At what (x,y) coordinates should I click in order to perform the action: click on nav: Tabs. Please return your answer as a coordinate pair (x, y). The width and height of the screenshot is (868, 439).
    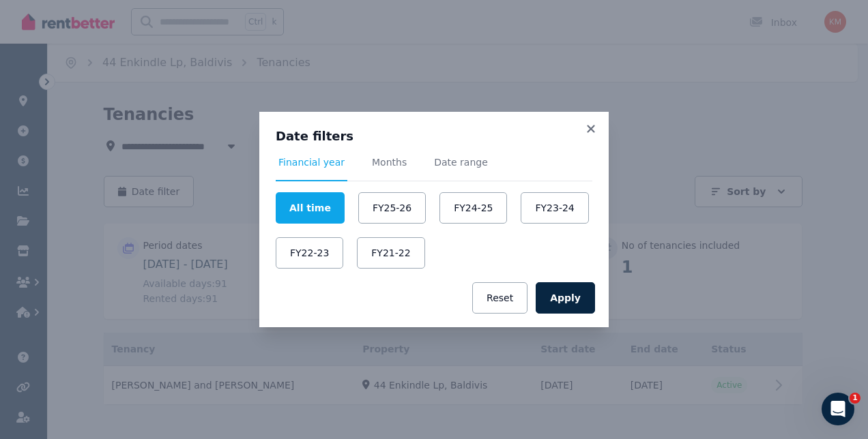
    Looking at the image, I should click on (434, 168).